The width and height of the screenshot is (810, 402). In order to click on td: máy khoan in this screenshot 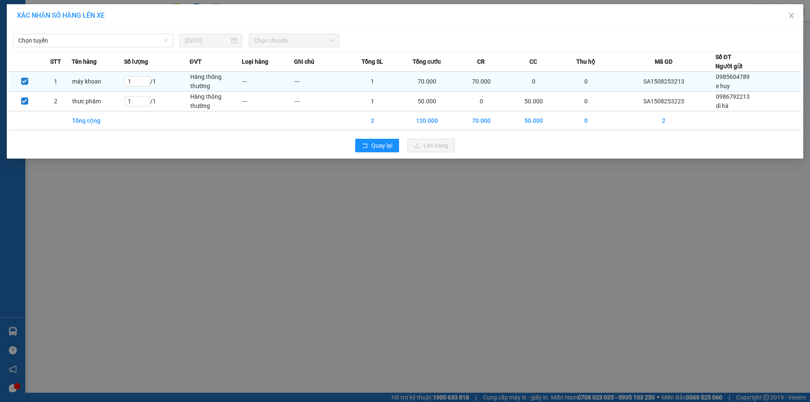, I will do `click(98, 81)`.